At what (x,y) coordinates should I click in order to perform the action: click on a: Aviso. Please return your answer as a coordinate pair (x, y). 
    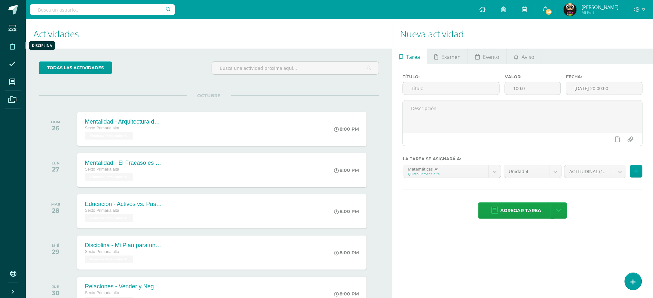
    Looking at the image, I should click on (524, 56).